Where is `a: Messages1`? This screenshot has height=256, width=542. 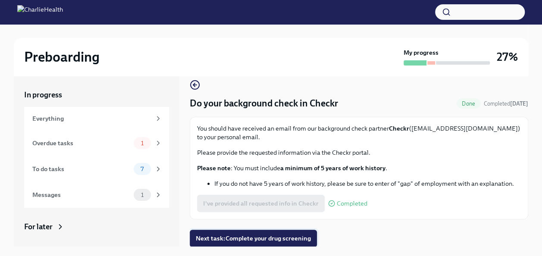
a: Messages1 is located at coordinates (97, 195).